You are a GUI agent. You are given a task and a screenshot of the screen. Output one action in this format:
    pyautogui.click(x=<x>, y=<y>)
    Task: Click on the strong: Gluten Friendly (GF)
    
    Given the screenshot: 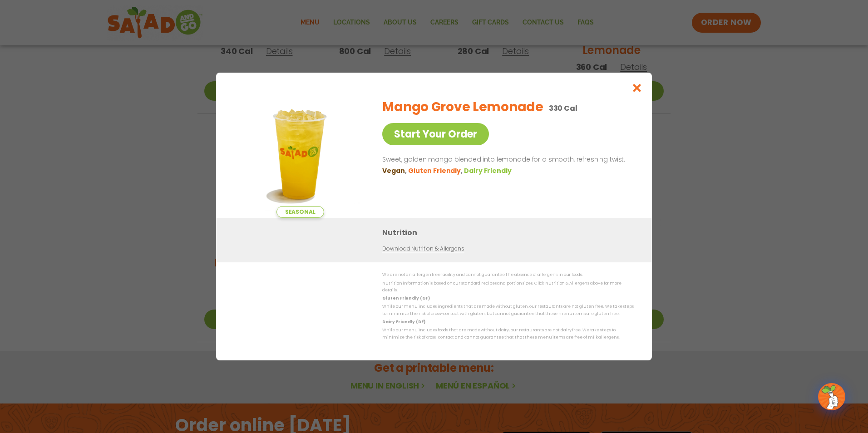 What is the action you would take?
    pyautogui.click(x=405, y=298)
    